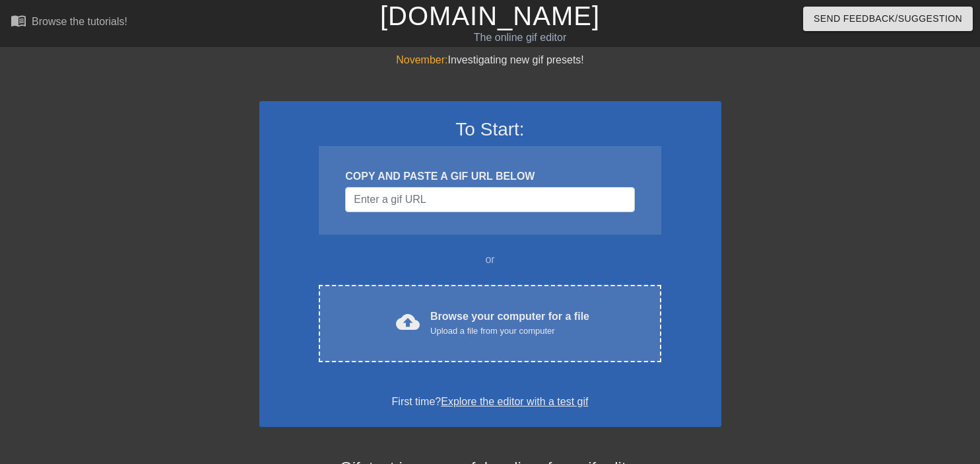 The width and height of the screenshot is (980, 464). What do you see at coordinates (520, 38) in the screenshot?
I see `div: The online gif editor` at bounding box center [520, 38].